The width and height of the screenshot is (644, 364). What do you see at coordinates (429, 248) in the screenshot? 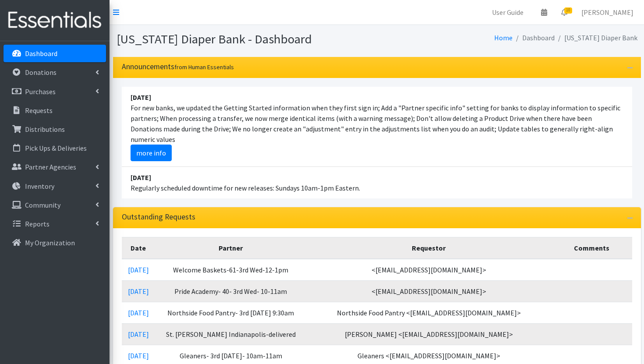
I see `th: Requestor` at bounding box center [429, 248].